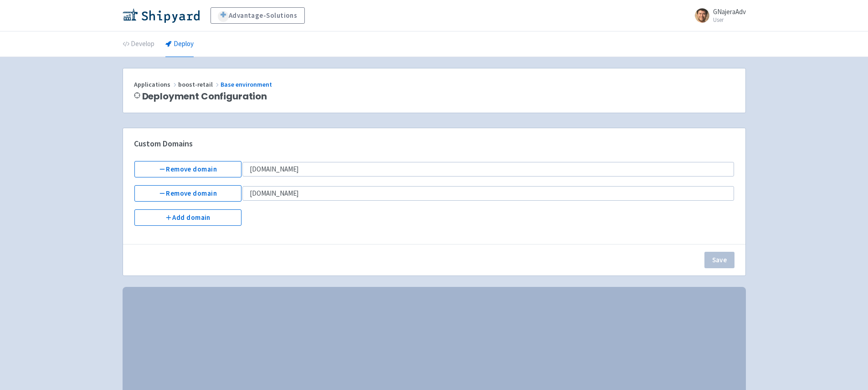 This screenshot has width=868, height=390. What do you see at coordinates (180, 44) in the screenshot?
I see `a: Deploy` at bounding box center [180, 44].